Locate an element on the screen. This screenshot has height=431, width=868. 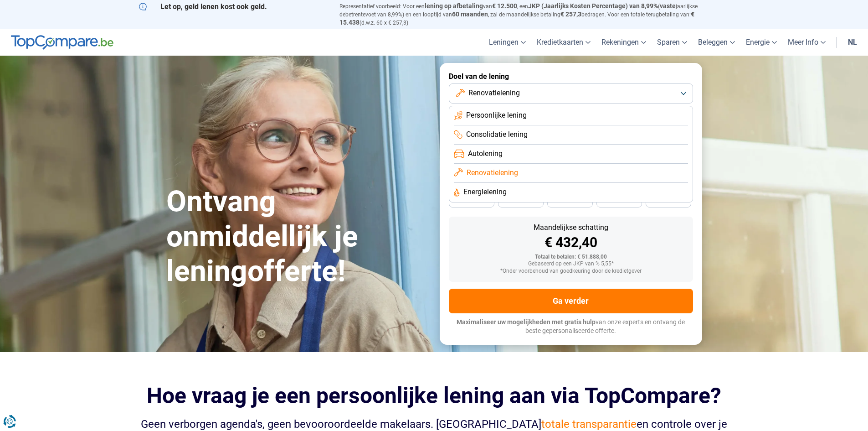
div: Maandelijkse schatting is located at coordinates (571, 228).